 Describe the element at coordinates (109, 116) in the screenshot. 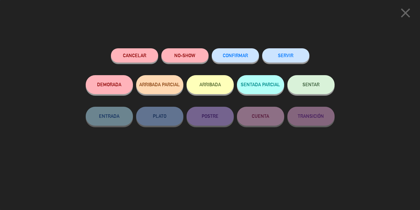

I see `button: ENTRADA` at that location.